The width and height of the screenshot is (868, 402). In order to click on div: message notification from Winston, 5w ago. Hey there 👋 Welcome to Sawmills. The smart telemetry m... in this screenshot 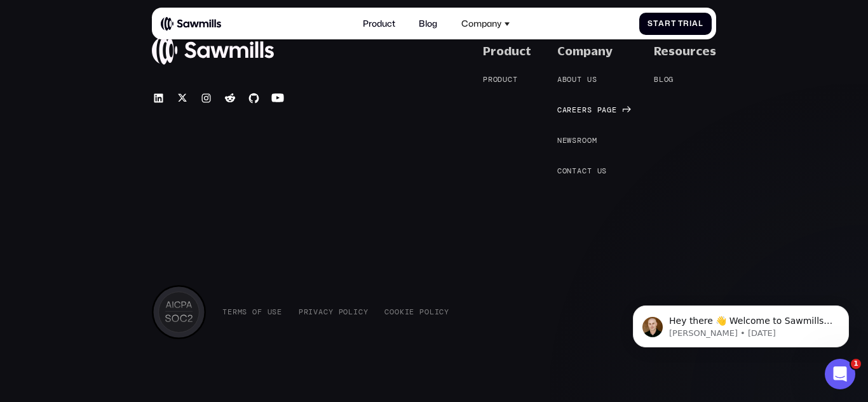, I will do `click(127, 47)`.